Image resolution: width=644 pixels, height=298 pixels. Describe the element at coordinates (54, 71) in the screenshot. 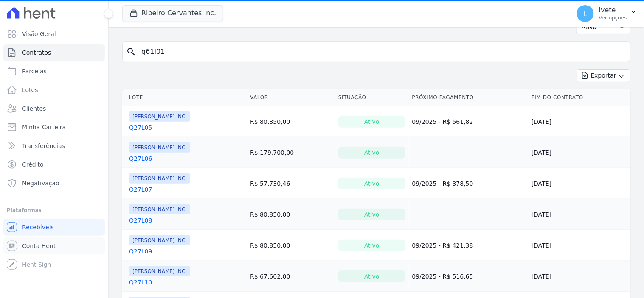

I see `a: Parcelas` at that location.